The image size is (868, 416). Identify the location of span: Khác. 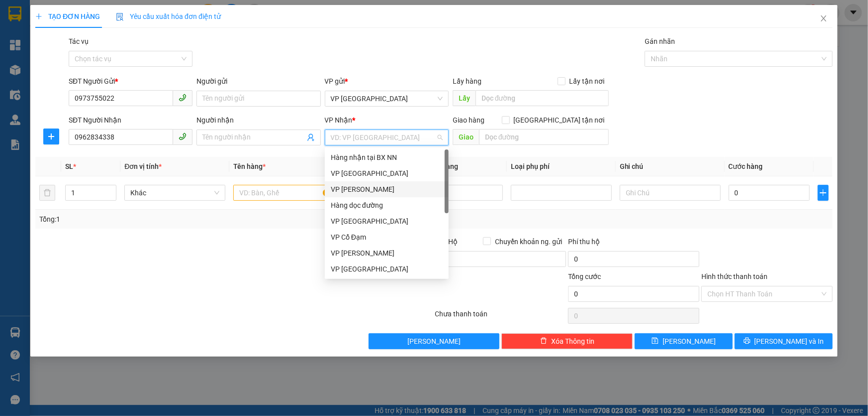
(175, 193).